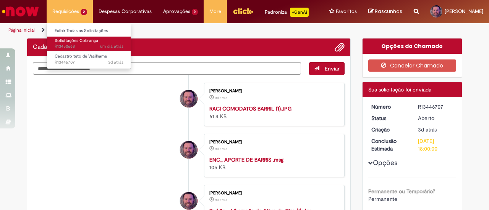 The width and height of the screenshot is (489, 210). Describe the element at coordinates (273, 164) in the screenshot. I see `div: 105 KB` at that location.